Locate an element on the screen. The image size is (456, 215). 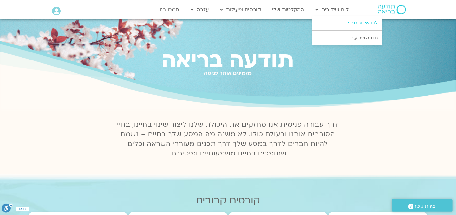
a: ההקלטות שלי is located at coordinates (288, 10).